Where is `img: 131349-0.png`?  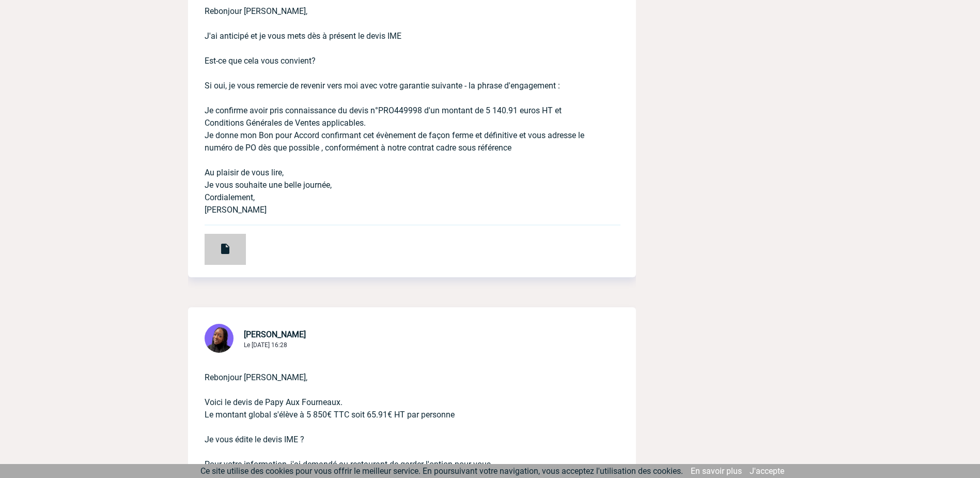
img: 131349-0.png is located at coordinates (219, 338).